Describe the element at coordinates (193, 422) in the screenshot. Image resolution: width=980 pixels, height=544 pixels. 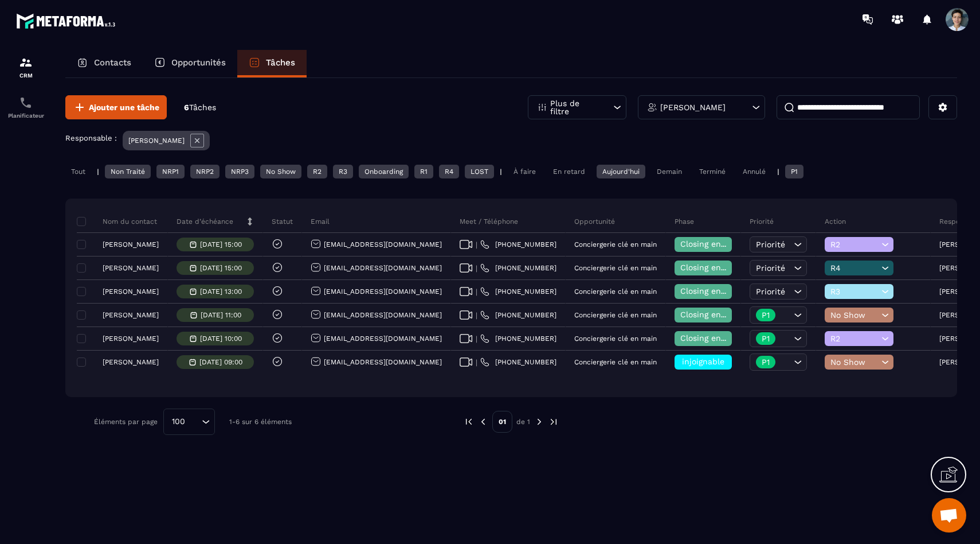
I see `input: Search for option` at that location.